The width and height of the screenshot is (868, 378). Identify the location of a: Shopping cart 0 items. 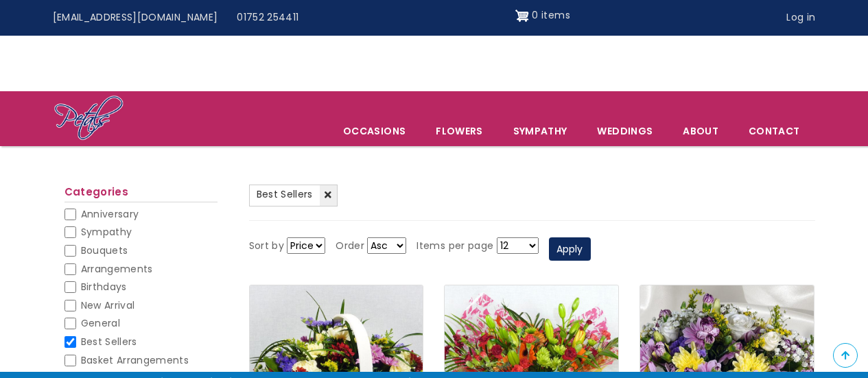
(542, 16).